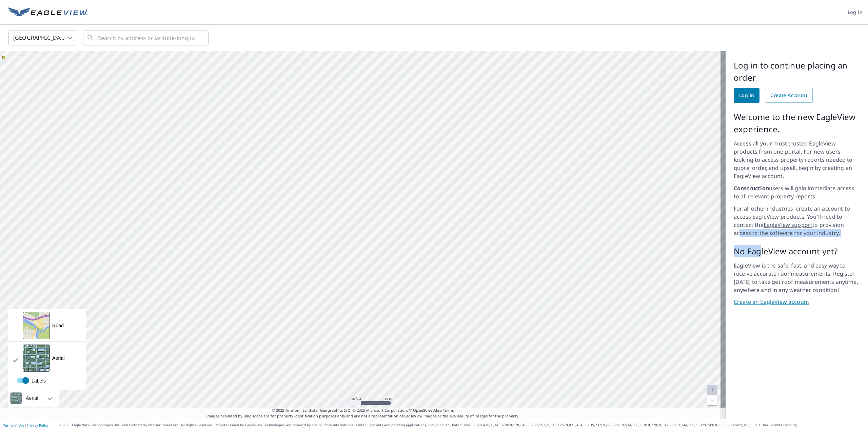 The height and width of the screenshot is (431, 868). I want to click on p: No EagleView account yet?, so click(796, 251).